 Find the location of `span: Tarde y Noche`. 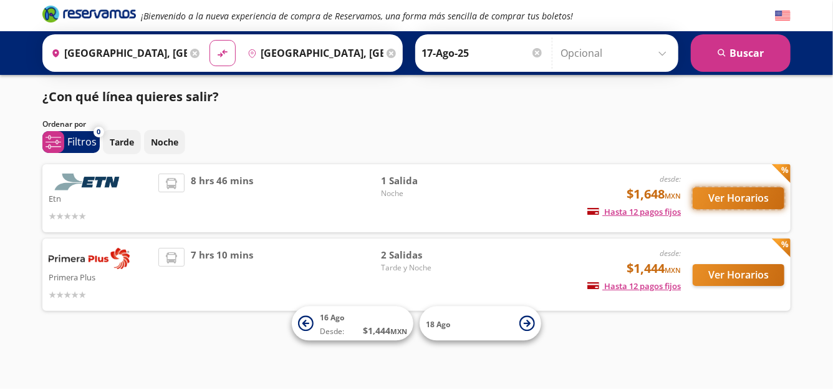

span: Tarde y Noche is located at coordinates (425, 268).